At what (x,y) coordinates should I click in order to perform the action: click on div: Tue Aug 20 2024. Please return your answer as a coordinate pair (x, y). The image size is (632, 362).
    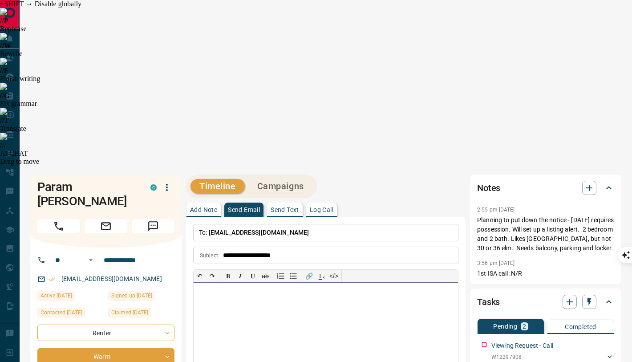
    Looking at the image, I should click on (141, 297).